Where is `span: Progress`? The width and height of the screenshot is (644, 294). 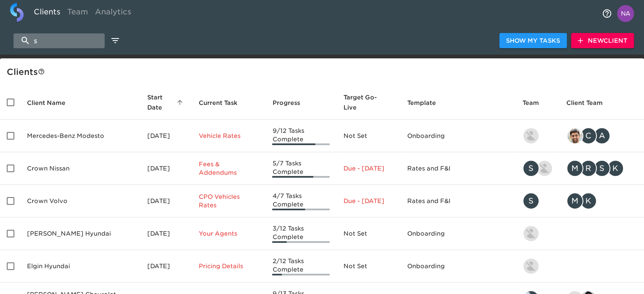 span: Progress is located at coordinates (291, 103).